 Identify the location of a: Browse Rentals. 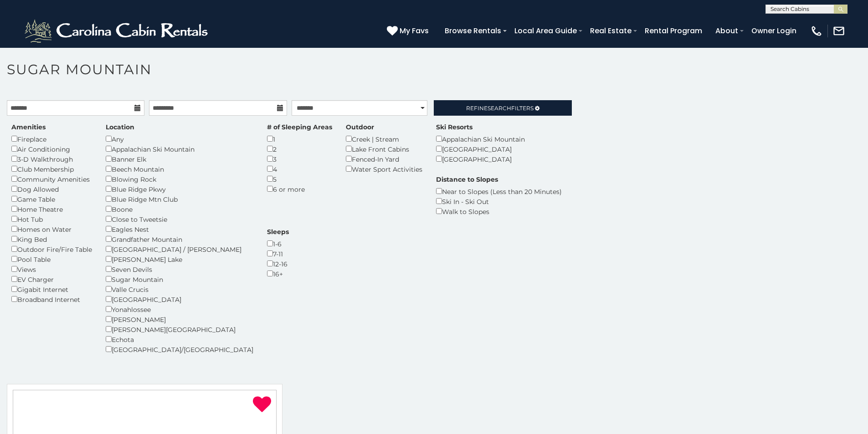
(473, 30).